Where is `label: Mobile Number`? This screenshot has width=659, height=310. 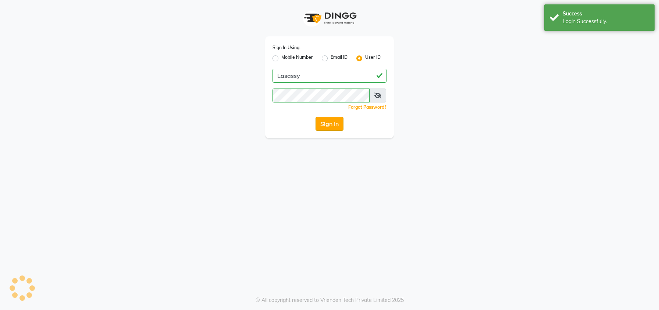 label: Mobile Number is located at coordinates (297, 58).